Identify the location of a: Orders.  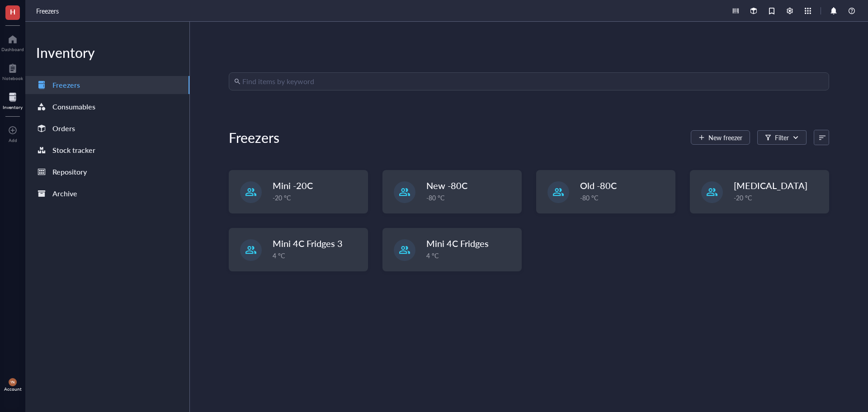
(107, 128).